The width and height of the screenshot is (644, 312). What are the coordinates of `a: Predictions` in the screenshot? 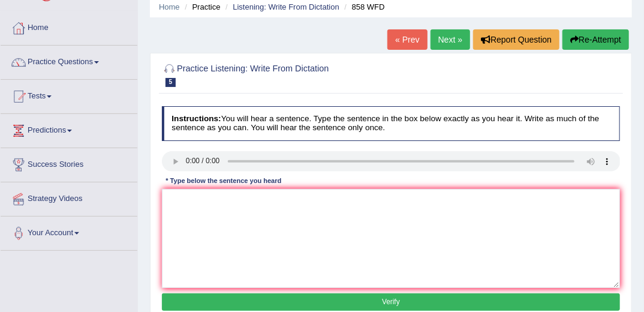 It's located at (69, 129).